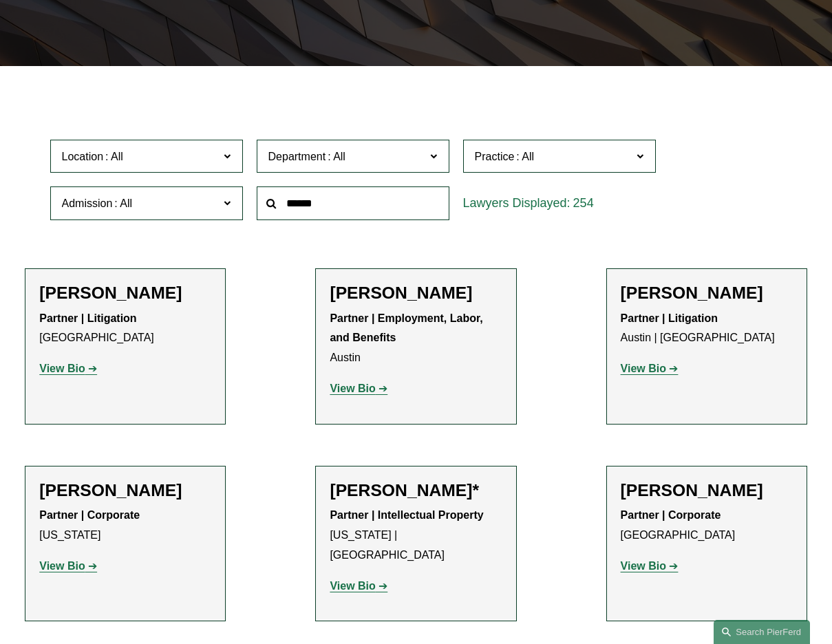 This screenshot has height=644, width=832. Describe the element at coordinates (82, 156) in the screenshot. I see `span: Location` at that location.